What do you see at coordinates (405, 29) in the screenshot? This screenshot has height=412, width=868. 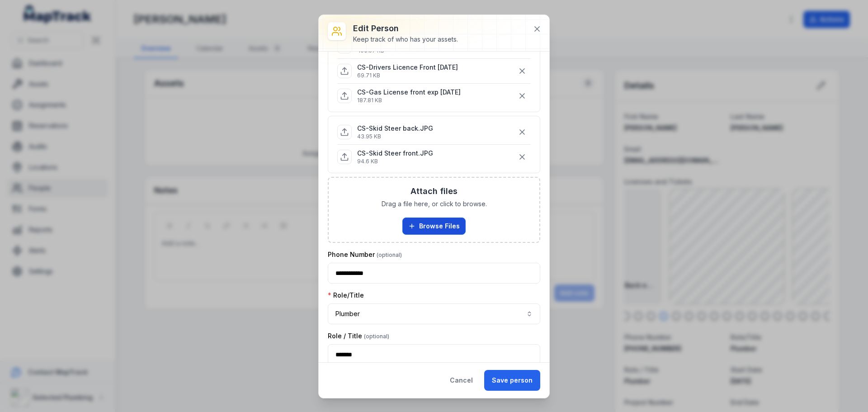 I see `h3: Edit person` at bounding box center [405, 29].